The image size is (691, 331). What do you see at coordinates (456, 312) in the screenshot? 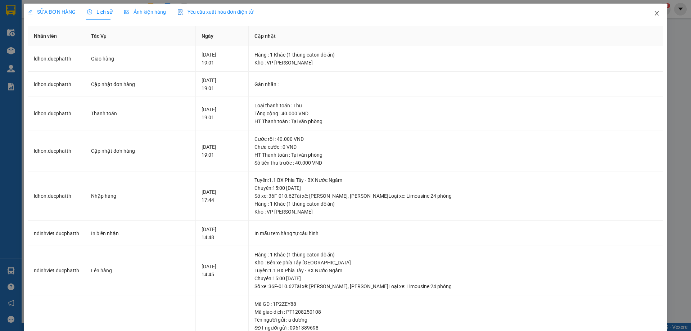
I see `div: Mã giao dịch : PT1208250108` at bounding box center [456, 312].